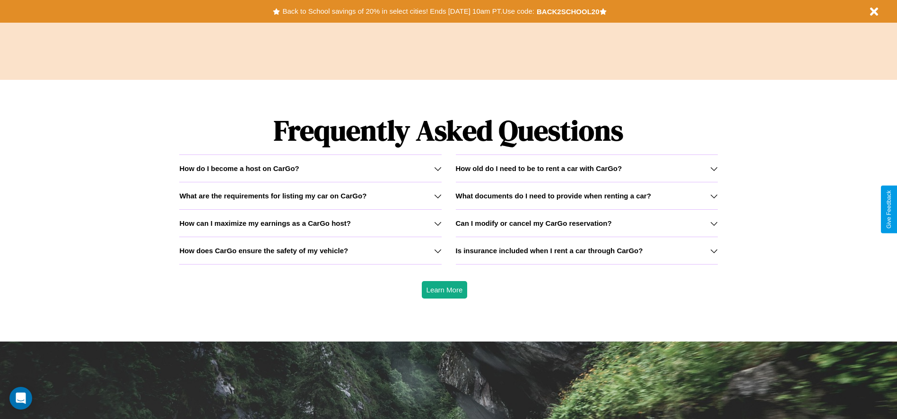  What do you see at coordinates (568, 11) in the screenshot?
I see `b: BACK2SCHOOL20` at bounding box center [568, 11].